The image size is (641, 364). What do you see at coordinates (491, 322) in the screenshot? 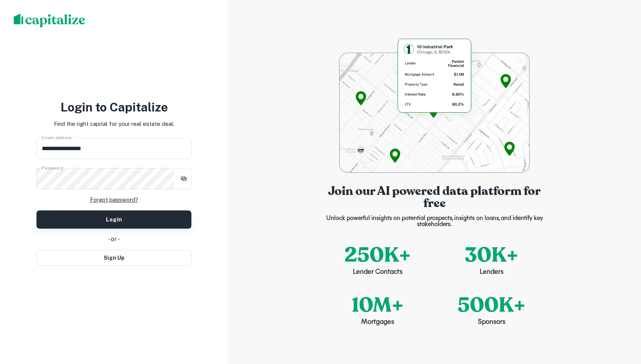
I see `p: Sponsors` at bounding box center [491, 322].